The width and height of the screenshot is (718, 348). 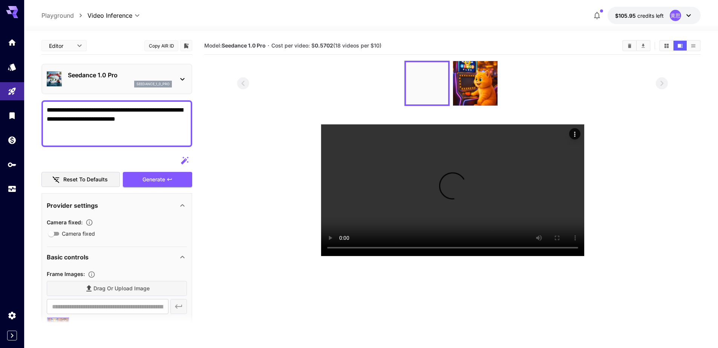 What do you see at coordinates (12, 336) in the screenshot?
I see `div: Expand sidebar` at bounding box center [12, 336].